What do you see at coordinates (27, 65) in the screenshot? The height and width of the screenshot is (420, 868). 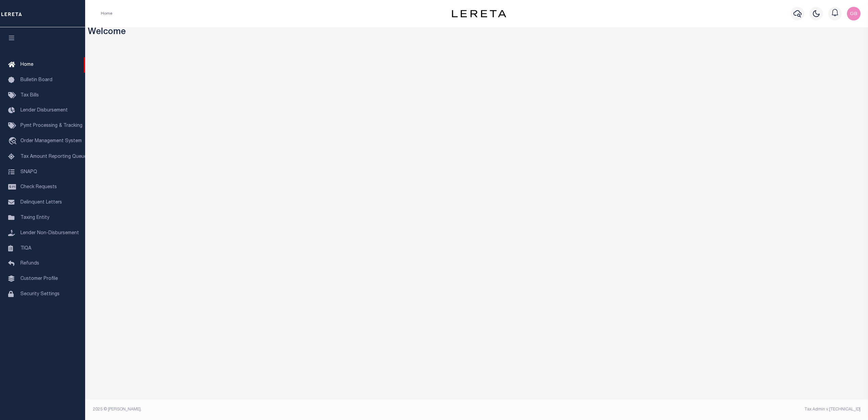 I see `span: Home` at bounding box center [27, 65].